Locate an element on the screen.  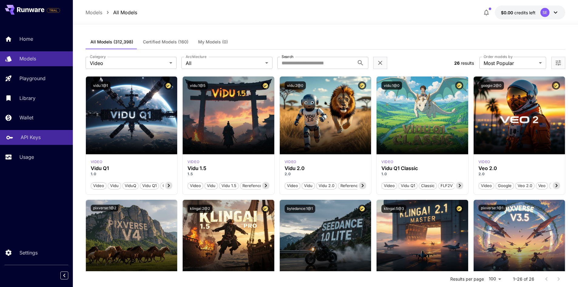
span: Reference is located at coordinates (350, 186).